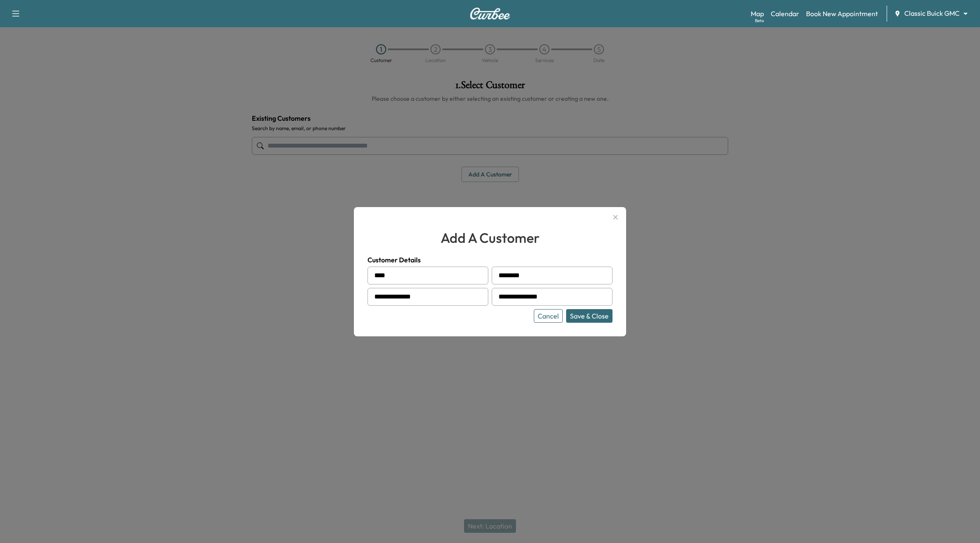 The image size is (980, 543). I want to click on img: Curbee Logo, so click(490, 14).